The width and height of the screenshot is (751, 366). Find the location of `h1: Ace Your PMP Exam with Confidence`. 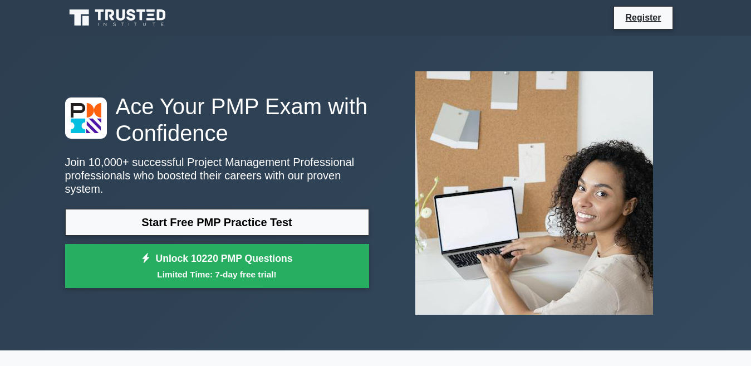

h1: Ace Your PMP Exam with Confidence is located at coordinates (217, 120).